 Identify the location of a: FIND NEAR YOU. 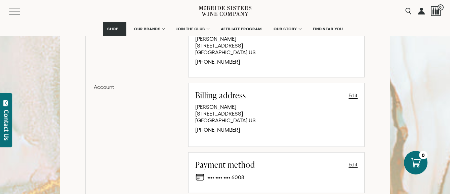
(328, 29).